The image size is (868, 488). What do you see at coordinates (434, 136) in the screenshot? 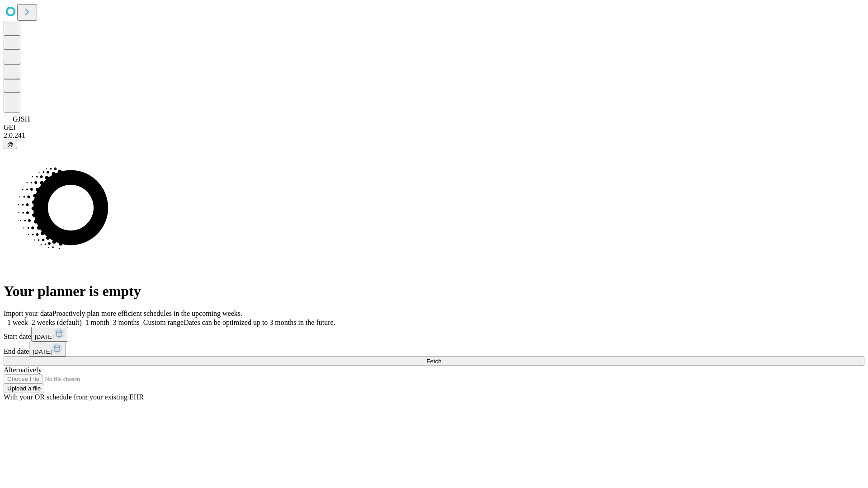
I see `div: 2.0.241` at bounding box center [434, 136].